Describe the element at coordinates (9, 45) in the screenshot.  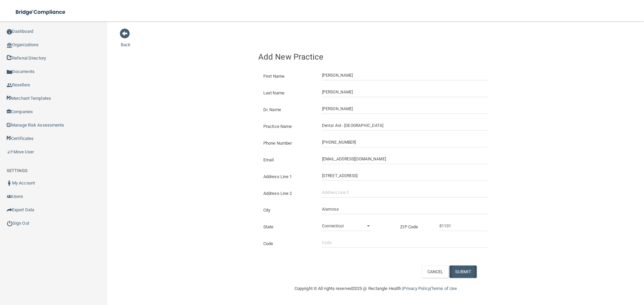
I see `img: organization-icon.f8decf85.png` at that location.